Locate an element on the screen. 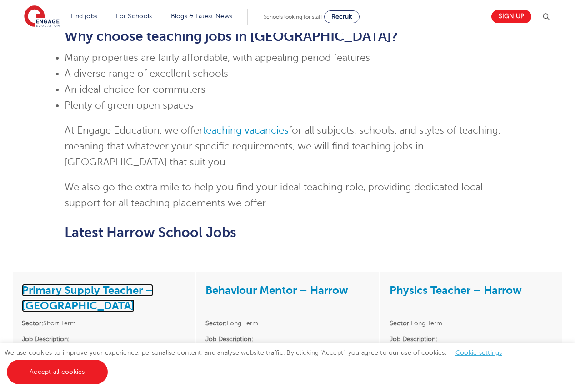 The image size is (575, 392). a: teaching vacancies is located at coordinates (246, 130).